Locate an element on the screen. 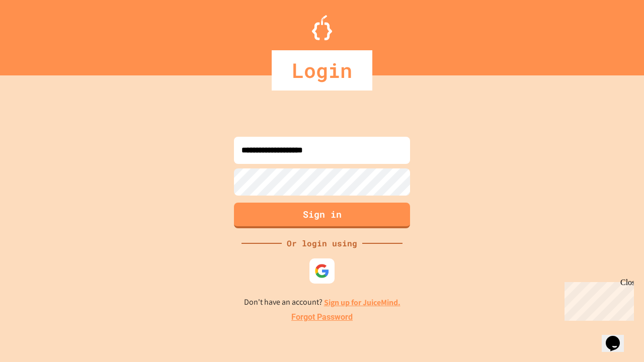 The image size is (644, 362). a: Forgot Password is located at coordinates (322, 318).